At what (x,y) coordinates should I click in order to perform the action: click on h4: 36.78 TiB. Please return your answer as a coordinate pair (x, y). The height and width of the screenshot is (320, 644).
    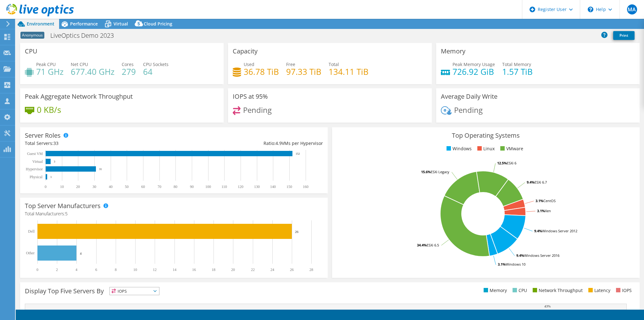
    Looking at the image, I should click on (261, 71).